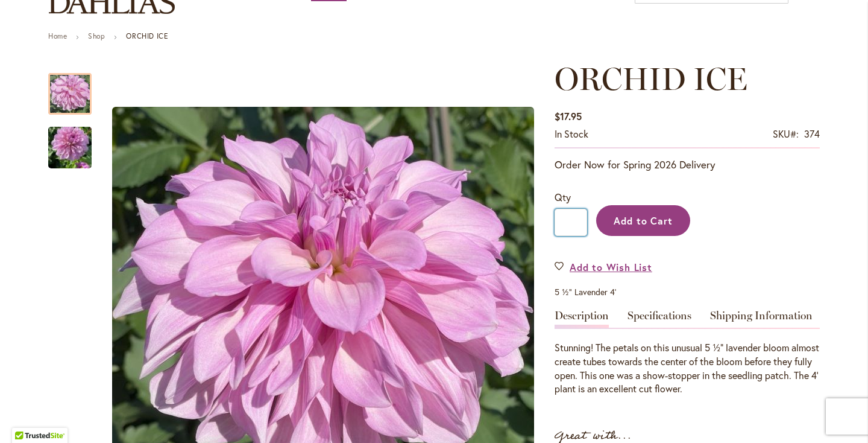 The width and height of the screenshot is (868, 443). I want to click on div: Detailed Product Info, so click(687, 353).